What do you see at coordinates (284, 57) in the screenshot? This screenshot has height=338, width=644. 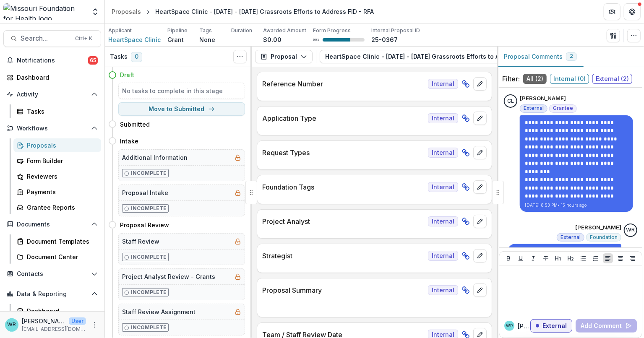 I see `button: Proposal` at bounding box center [284, 57].